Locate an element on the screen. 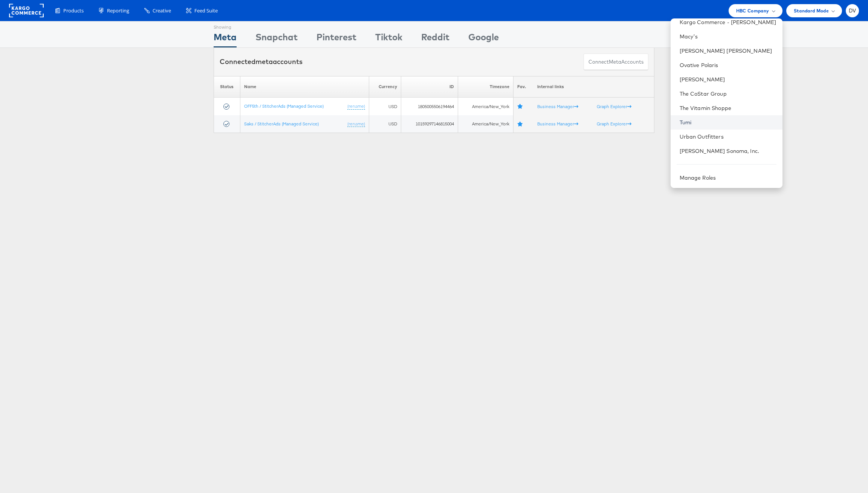 The image size is (868, 493). a: Ovative Polaris is located at coordinates (728, 65).